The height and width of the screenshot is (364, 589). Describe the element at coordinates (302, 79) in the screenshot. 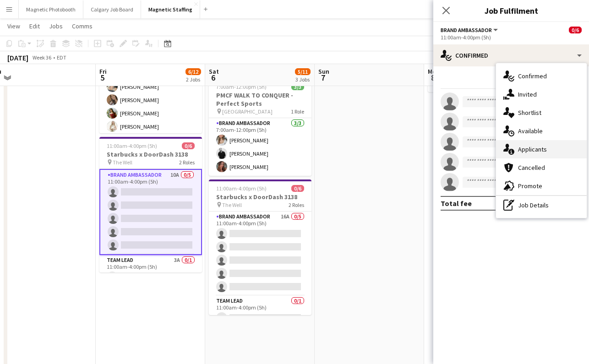

I see `div: 3 Jobs` at that location.